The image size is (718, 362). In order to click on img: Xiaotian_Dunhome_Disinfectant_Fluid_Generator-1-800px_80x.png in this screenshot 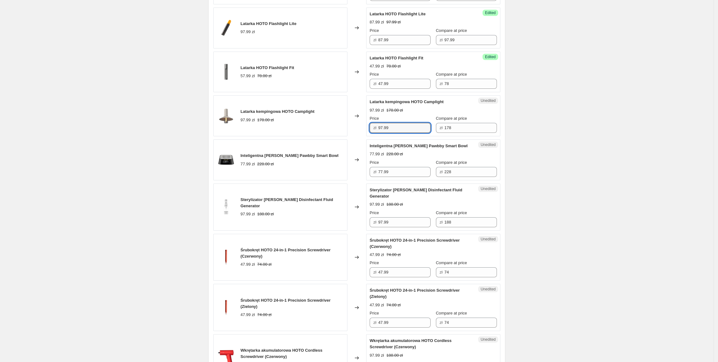, I will do `click(226, 207)`.